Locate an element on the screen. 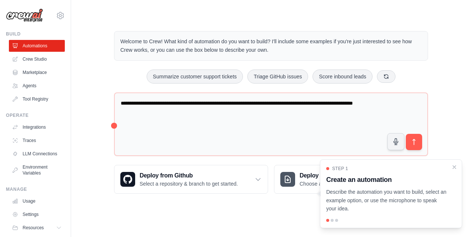 Image resolution: width=471 pixels, height=237 pixels. button: Close walkthrough is located at coordinates (454, 167).